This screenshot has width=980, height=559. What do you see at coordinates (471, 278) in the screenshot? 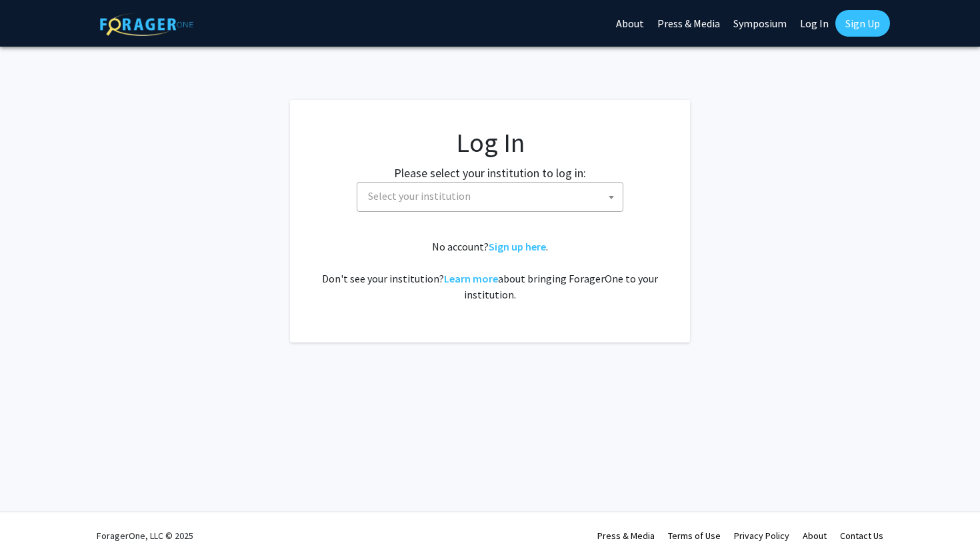
I see `a: Learn more about bringing ForagerOne to your institution` at bounding box center [471, 278].